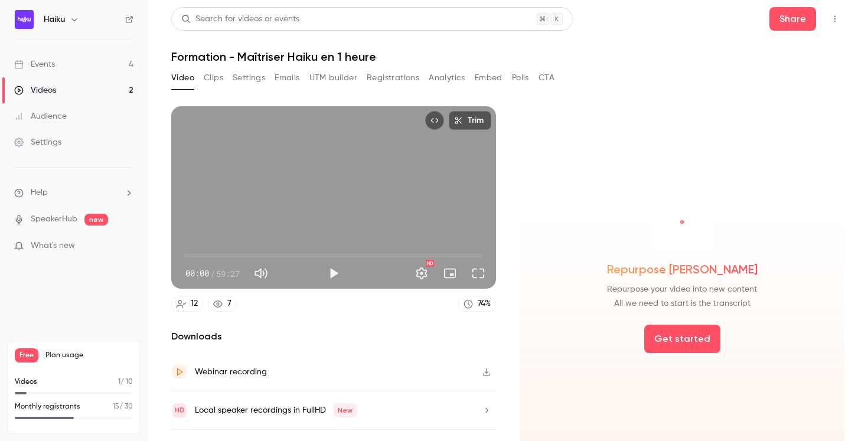 The width and height of the screenshot is (868, 441). I want to click on button: Polls, so click(520, 78).